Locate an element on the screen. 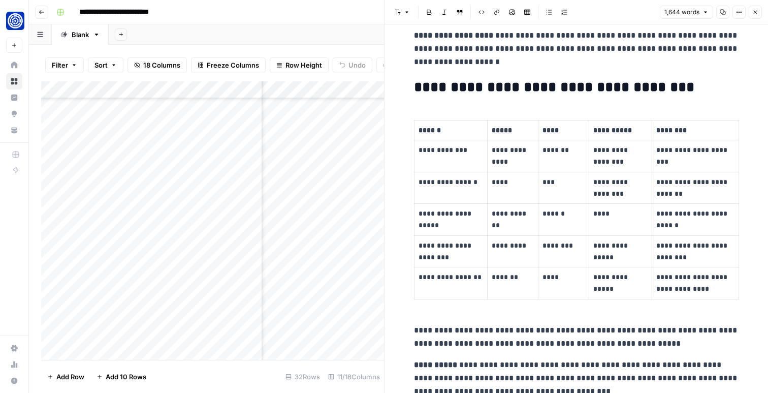 This screenshot has width=768, height=393. button: Freeze Columns is located at coordinates (228, 65).